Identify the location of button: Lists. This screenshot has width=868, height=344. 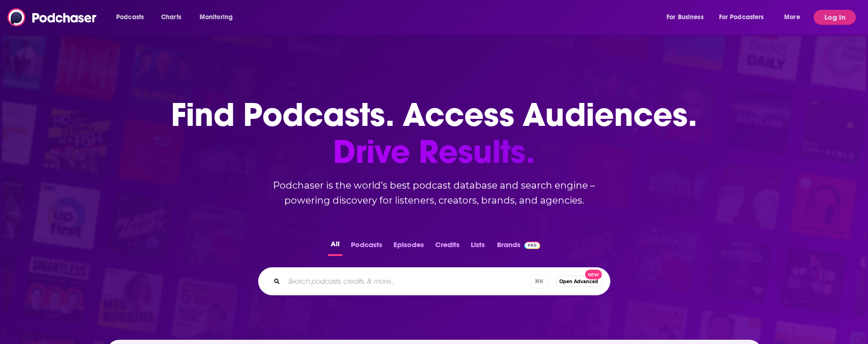
(478, 247).